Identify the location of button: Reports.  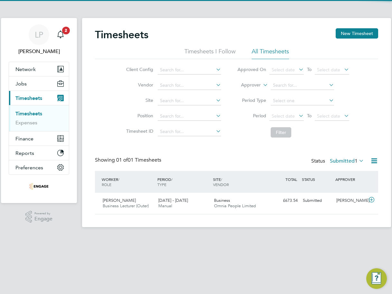
(39, 153).